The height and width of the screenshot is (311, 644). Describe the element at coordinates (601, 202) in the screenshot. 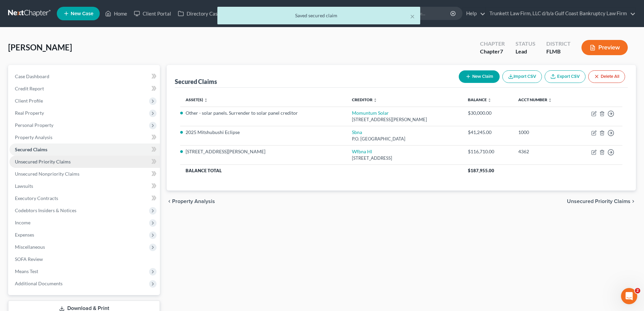

I see `button: Unsecured Priority Claims chevron_right` at that location.